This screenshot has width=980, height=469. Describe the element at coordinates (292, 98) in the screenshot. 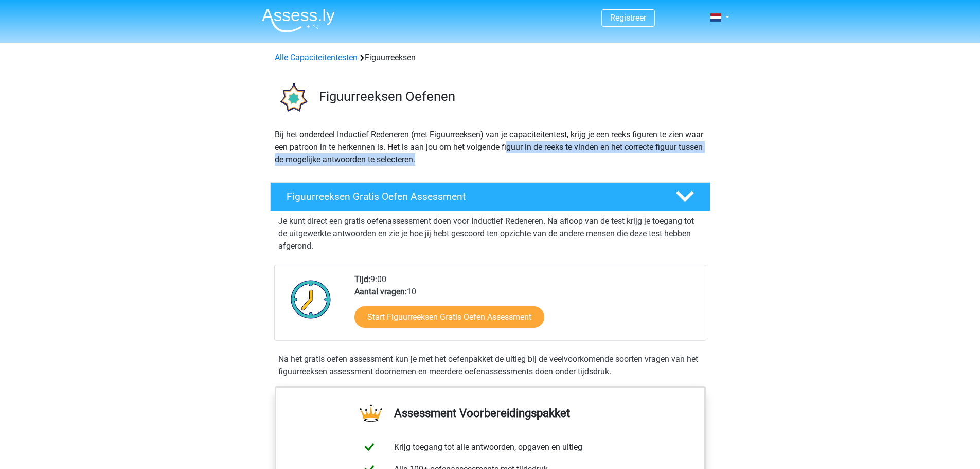

I see `img: figuurreeksen` at that location.